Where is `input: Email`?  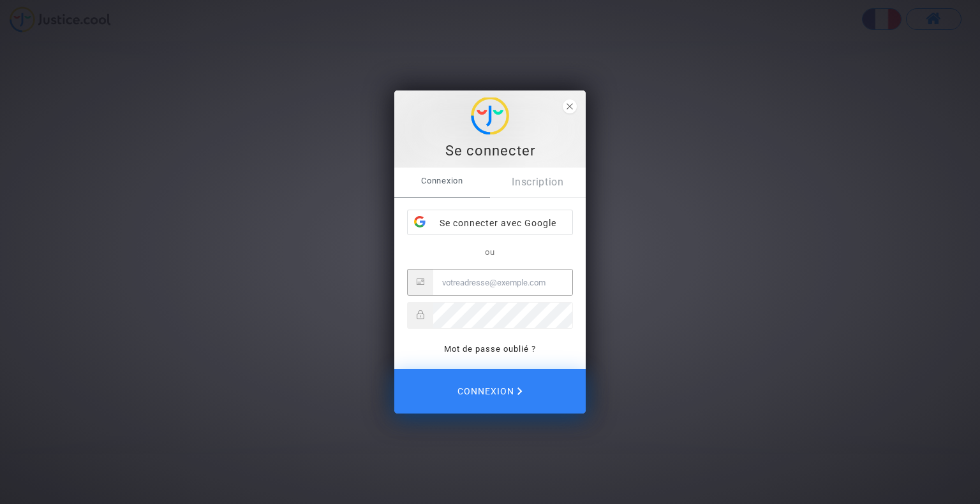
input: Email is located at coordinates (502, 282).